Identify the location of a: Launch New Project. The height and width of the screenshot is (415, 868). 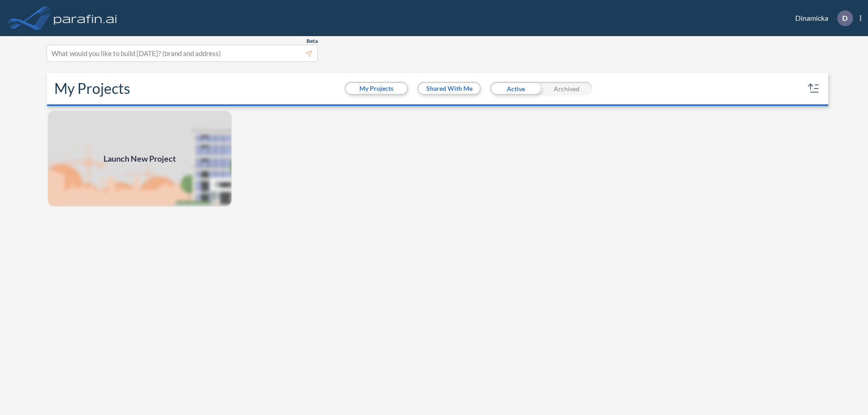
(140, 158).